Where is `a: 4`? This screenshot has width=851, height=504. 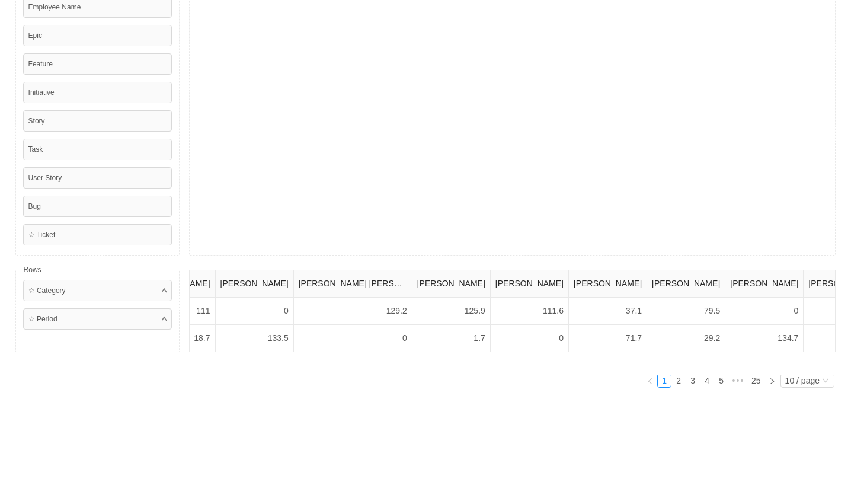 a: 4 is located at coordinates (707, 381).